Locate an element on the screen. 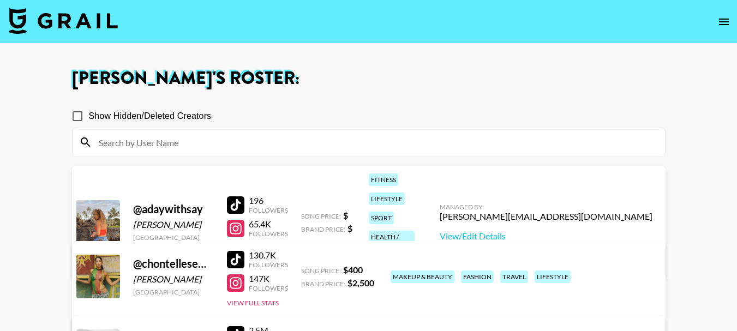 The height and width of the screenshot is (331, 737). span: Show Hidden/Deleted Creators is located at coordinates (150, 116).